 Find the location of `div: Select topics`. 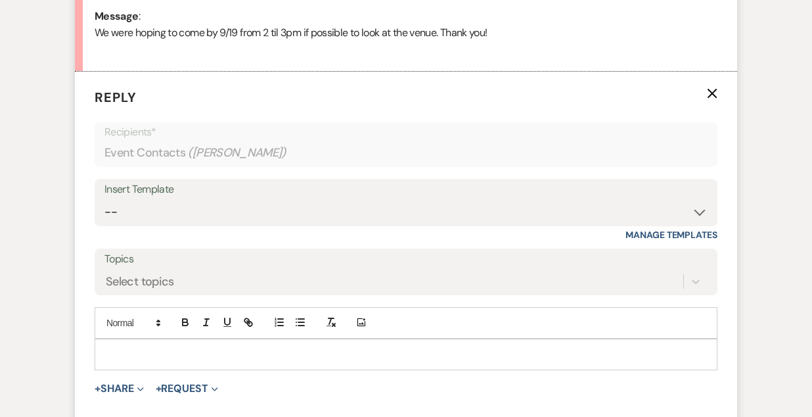

div: Select topics is located at coordinates (140, 281).